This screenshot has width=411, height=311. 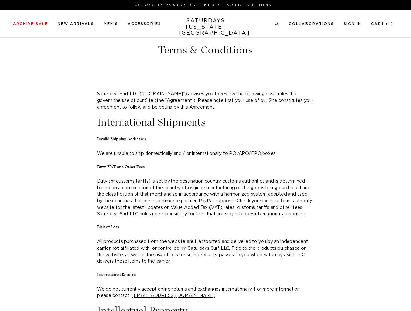 What do you see at coordinates (205, 122) in the screenshot?
I see `h1: International Shipments` at bounding box center [205, 122].